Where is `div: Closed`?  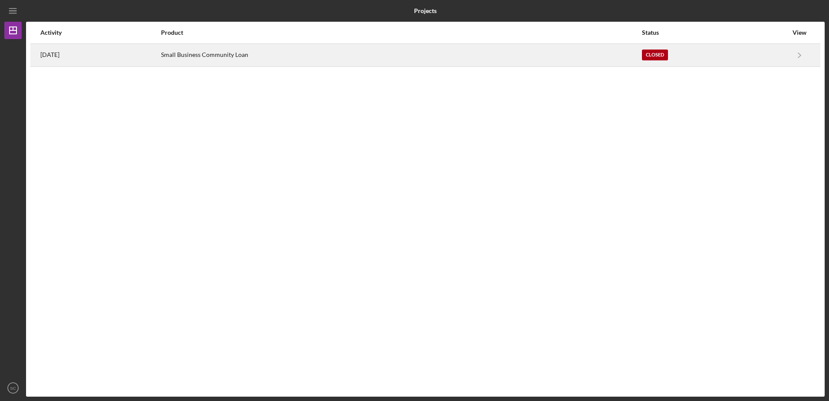 div: Closed is located at coordinates (655, 55).